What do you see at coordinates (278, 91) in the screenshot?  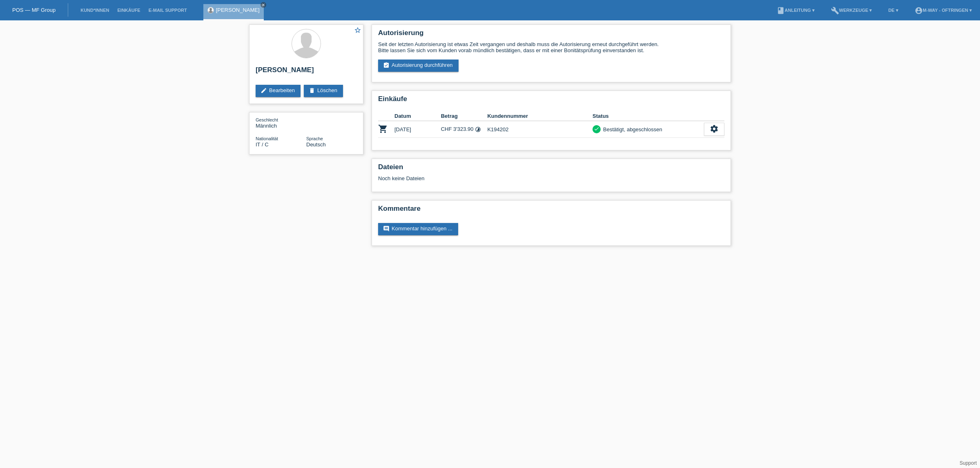 I see `a: editBearbeiten` at bounding box center [278, 91].